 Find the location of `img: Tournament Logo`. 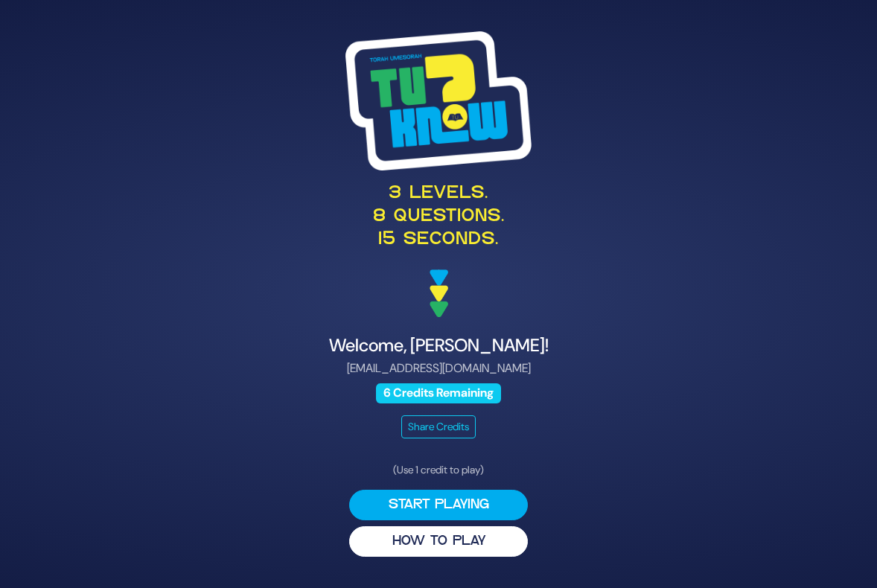

img: Tournament Logo is located at coordinates (438, 100).